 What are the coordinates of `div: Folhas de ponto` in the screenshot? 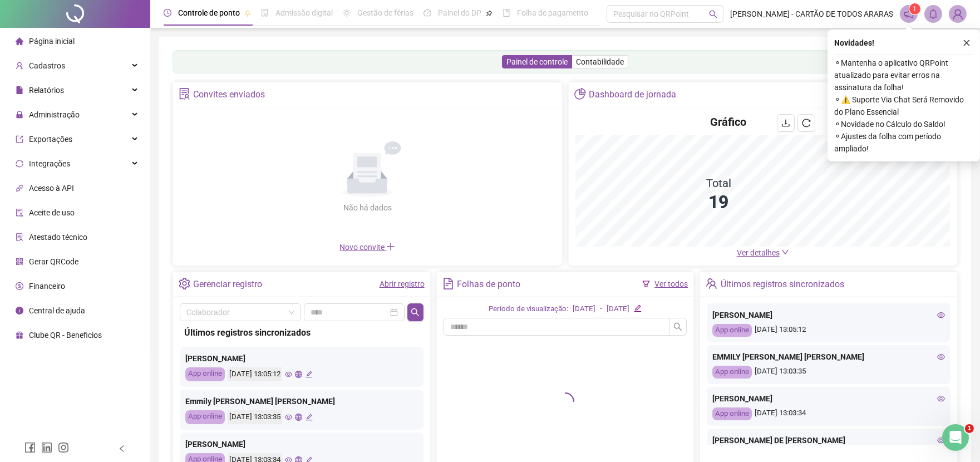 It's located at (489, 284).